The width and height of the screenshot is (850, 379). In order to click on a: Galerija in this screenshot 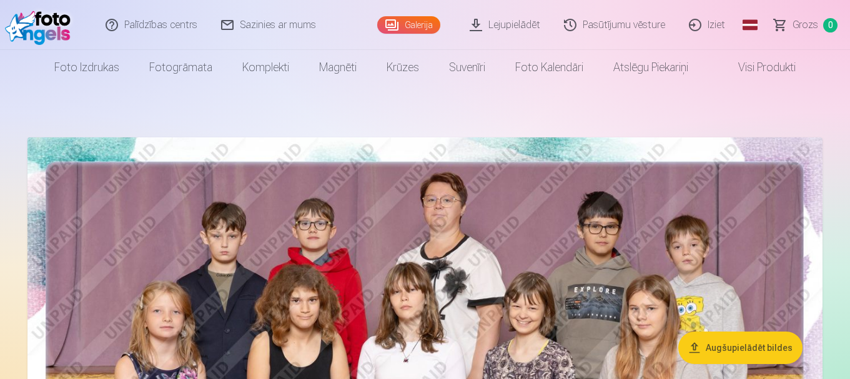, I will do `click(409, 25)`.